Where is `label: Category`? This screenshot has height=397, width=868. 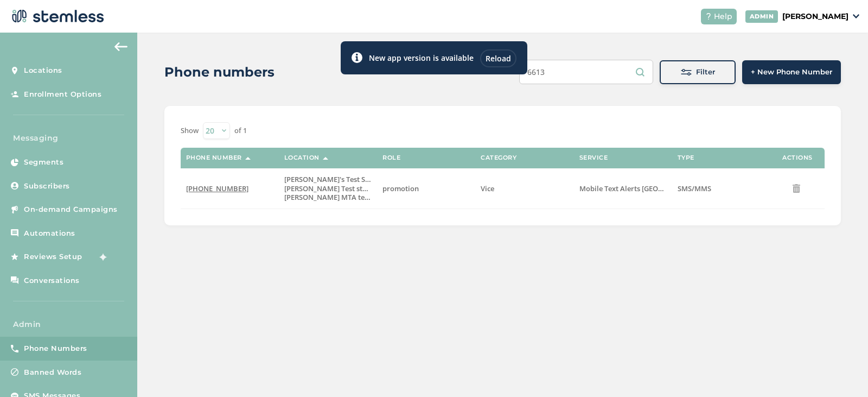 label: Category is located at coordinates (499, 157).